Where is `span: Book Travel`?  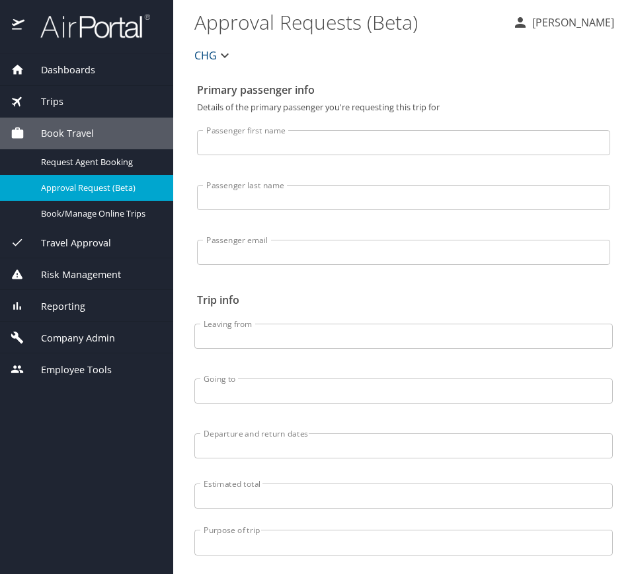
span: Book Travel is located at coordinates (59, 133).